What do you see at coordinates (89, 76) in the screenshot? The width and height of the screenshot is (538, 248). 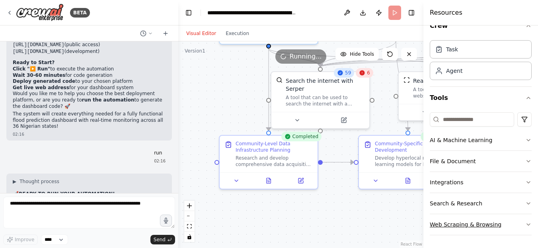 I see `li: for code generation` at bounding box center [89, 76].